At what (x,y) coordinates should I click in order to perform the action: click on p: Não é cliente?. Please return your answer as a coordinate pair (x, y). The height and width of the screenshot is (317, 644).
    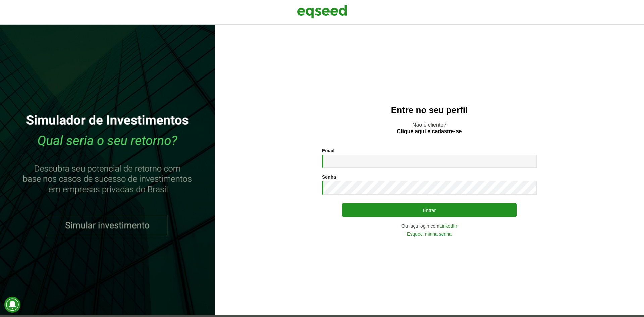
    Looking at the image, I should click on (429, 128).